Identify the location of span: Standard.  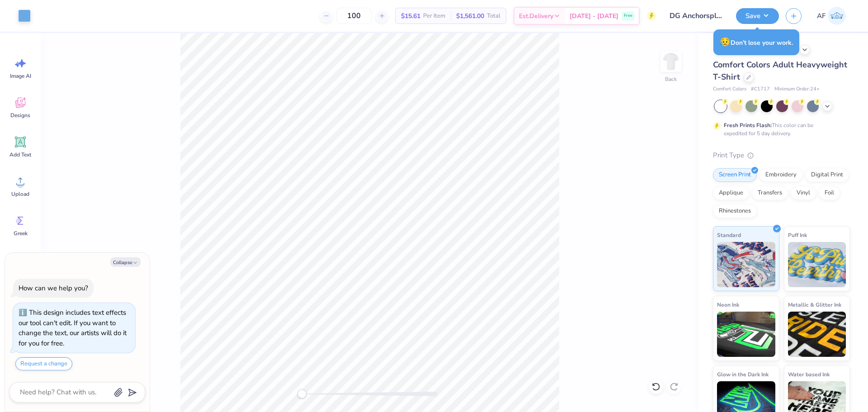
(729, 235).